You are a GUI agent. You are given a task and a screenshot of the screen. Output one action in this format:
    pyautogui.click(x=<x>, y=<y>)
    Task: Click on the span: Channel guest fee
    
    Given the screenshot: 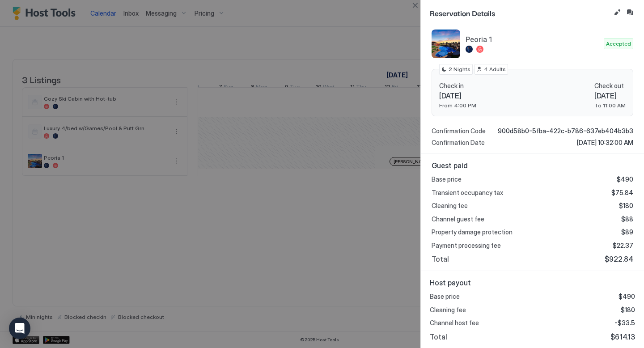 What is the action you would take?
    pyautogui.click(x=458, y=219)
    